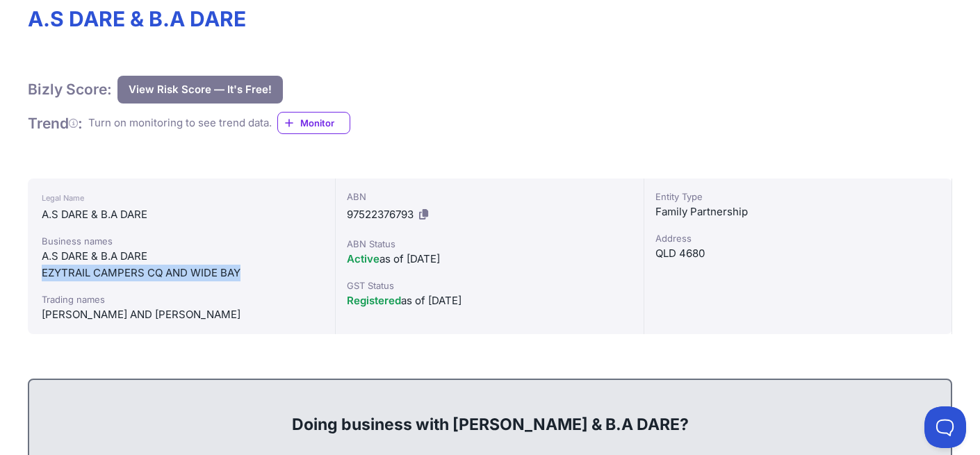 This screenshot has width=980, height=455. I want to click on div: GST Status, so click(489, 285).